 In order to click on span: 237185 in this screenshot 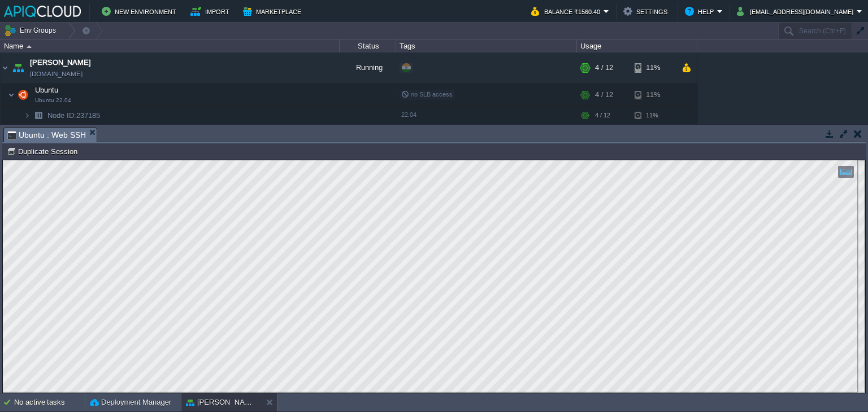, I will do `click(74, 115)`.